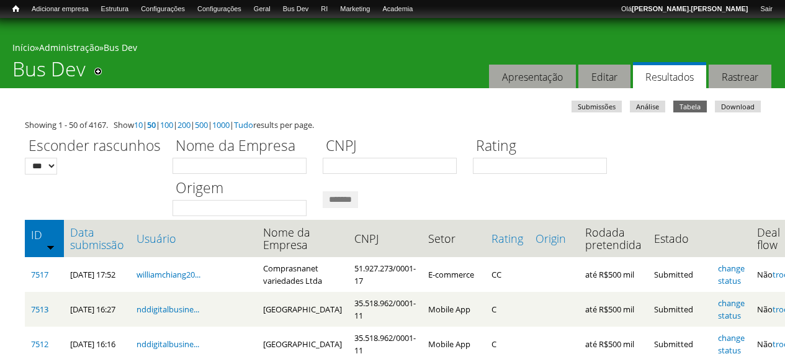 The image size is (785, 354). What do you see at coordinates (690, 106) in the screenshot?
I see `a: Tabela` at bounding box center [690, 106].